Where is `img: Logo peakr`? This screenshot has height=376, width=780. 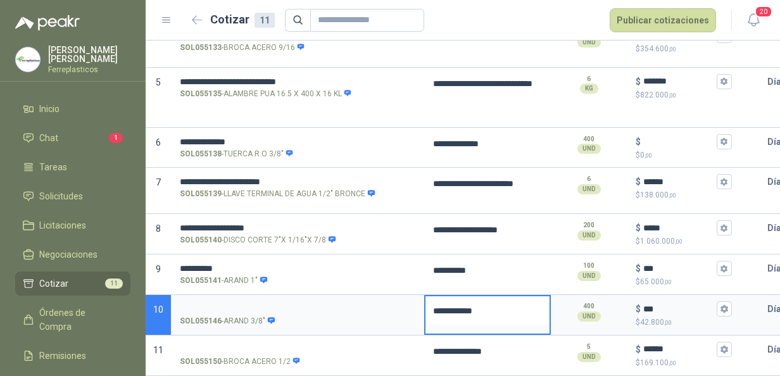
img: Logo peakr is located at coordinates (47, 23).